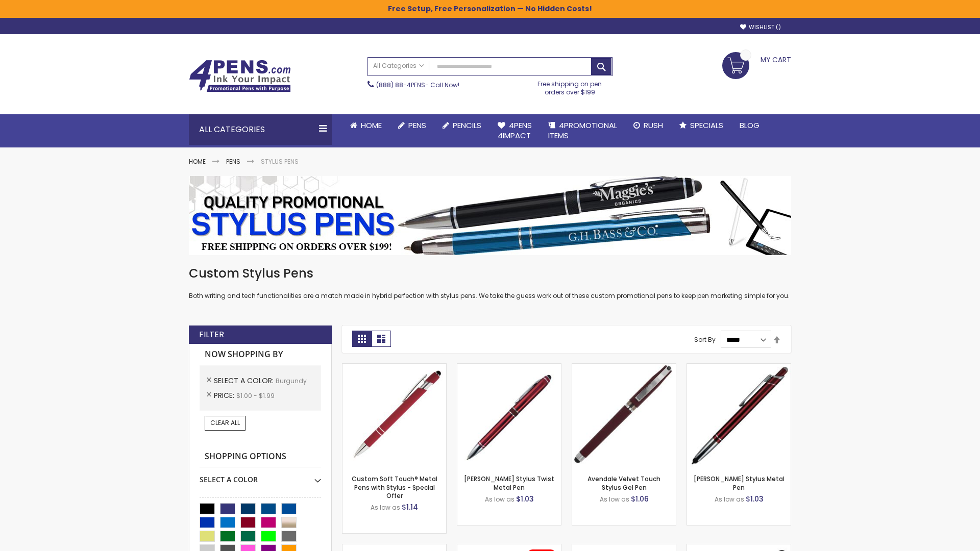 This screenshot has height=551, width=980. Describe the element at coordinates (467, 125) in the screenshot. I see `span: Pencils` at that location.